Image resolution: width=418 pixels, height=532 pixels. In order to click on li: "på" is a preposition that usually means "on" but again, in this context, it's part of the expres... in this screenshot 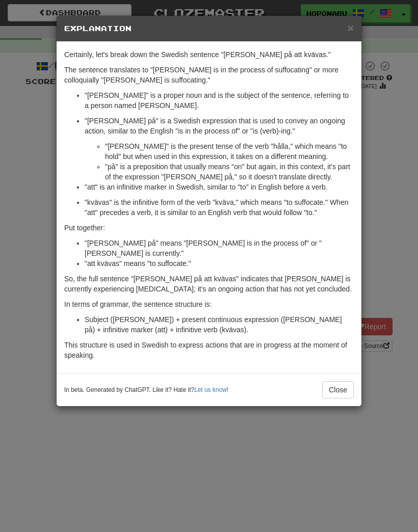, I will do `click(229, 172)`.